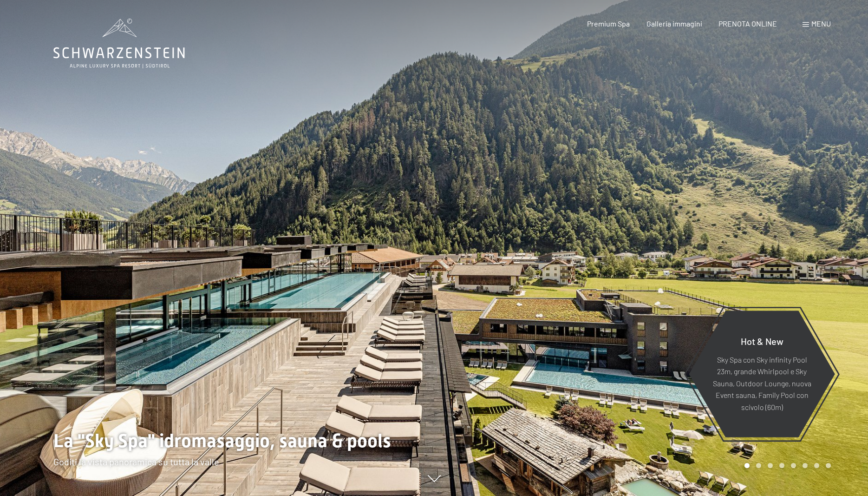  Describe the element at coordinates (747, 466) in the screenshot. I see `div: Carousel Page 1 (Current Slide)` at that location.